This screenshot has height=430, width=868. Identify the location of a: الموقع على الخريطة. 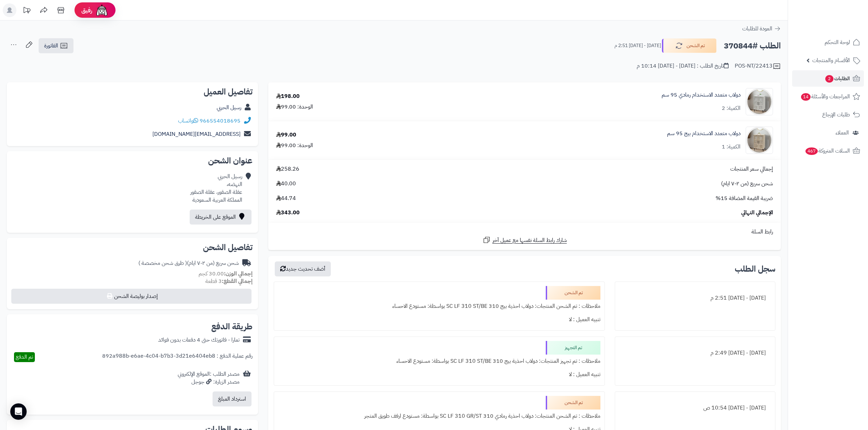
(221, 217).